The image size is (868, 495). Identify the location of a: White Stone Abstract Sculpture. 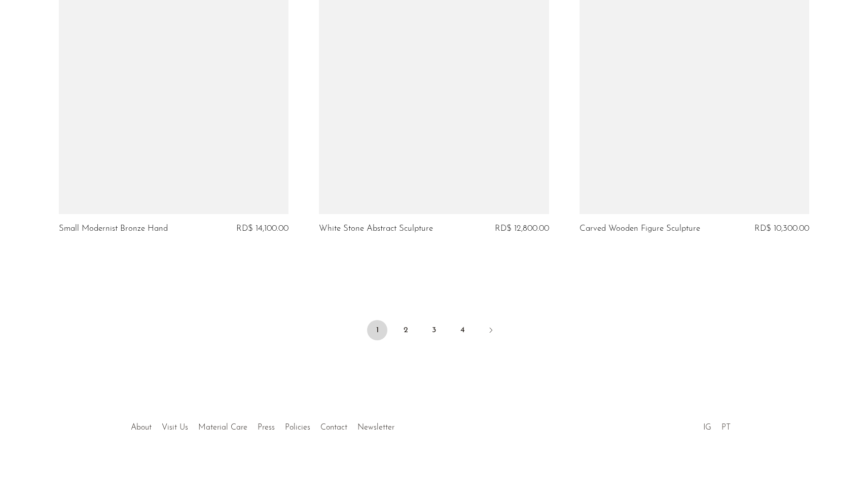
(376, 228).